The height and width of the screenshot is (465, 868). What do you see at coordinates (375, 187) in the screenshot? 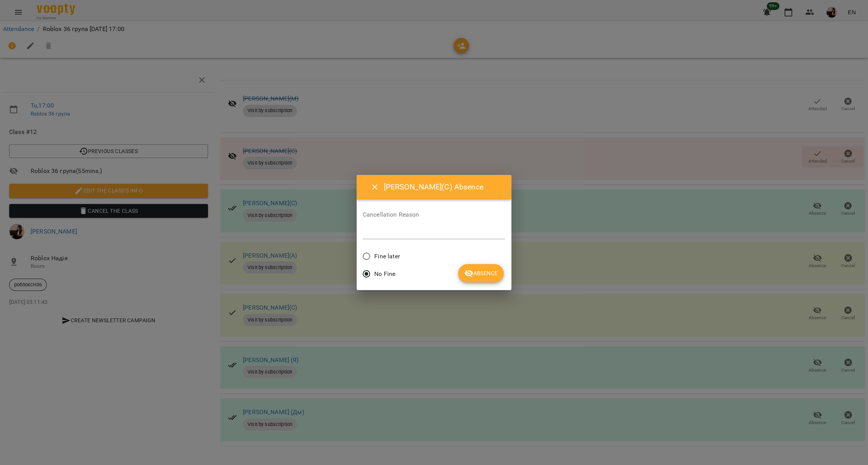
I see `button: Close` at bounding box center [375, 187].